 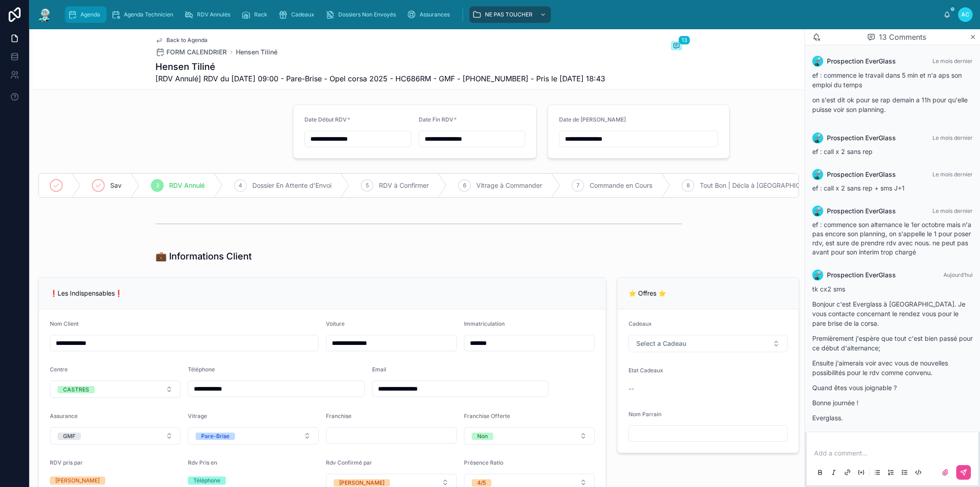 What do you see at coordinates (197, 416) in the screenshot?
I see `span: Vitrage` at bounding box center [197, 416].